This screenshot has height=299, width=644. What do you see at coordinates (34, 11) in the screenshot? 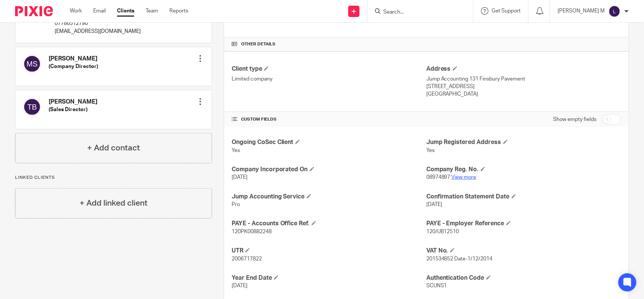
I see `img: Pixie` at bounding box center [34, 11].